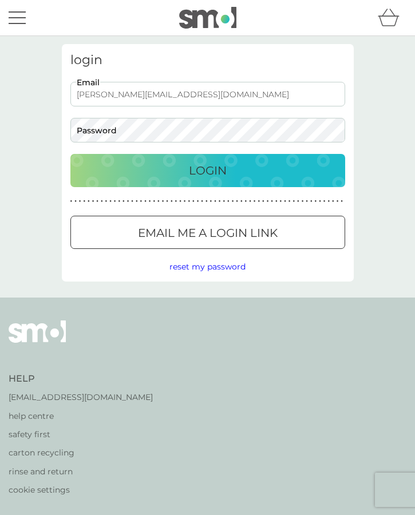 This screenshot has width=415, height=515. What do you see at coordinates (81, 434) in the screenshot?
I see `p: safety first` at bounding box center [81, 434].